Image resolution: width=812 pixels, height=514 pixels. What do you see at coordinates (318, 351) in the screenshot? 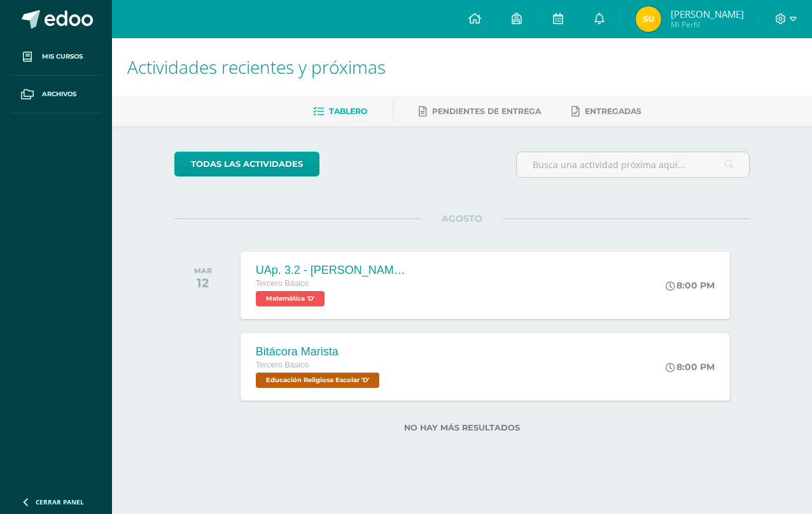
I see `div: Bitácora Marista` at bounding box center [318, 351].